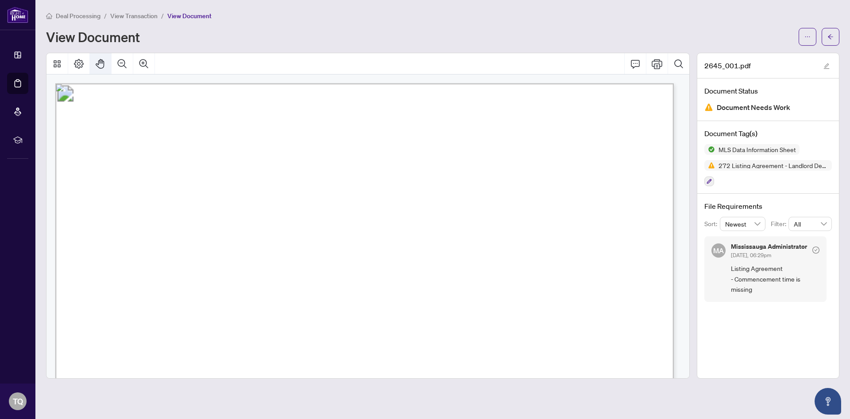  I want to click on img: Document Status, so click(709, 107).